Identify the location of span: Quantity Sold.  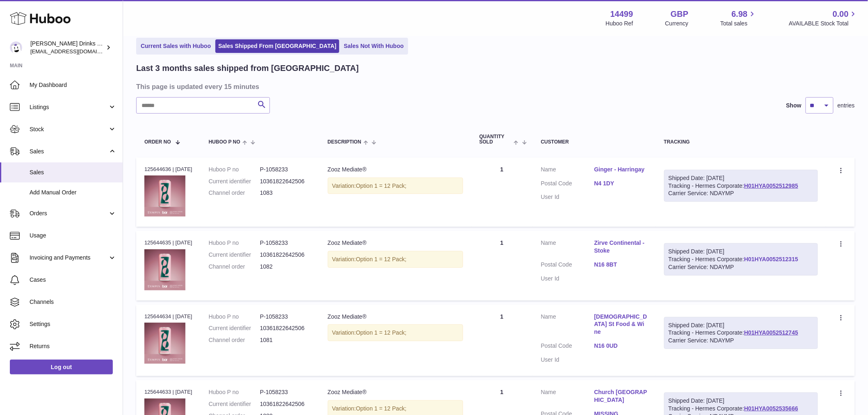
(496, 139).